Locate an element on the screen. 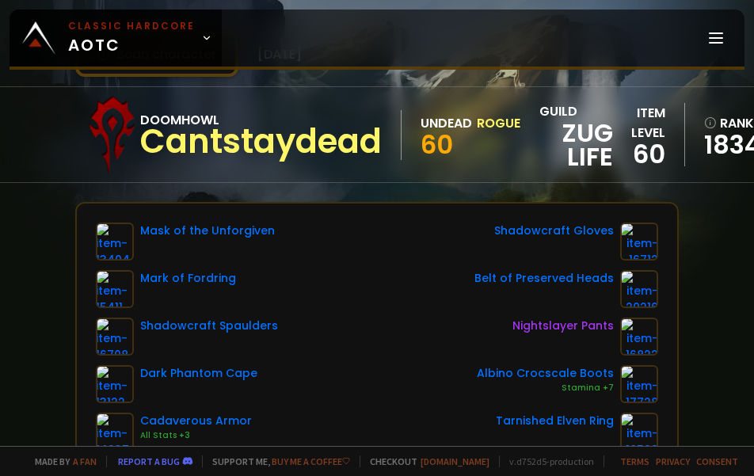 The height and width of the screenshot is (476, 754). a: Privacy is located at coordinates (672, 461).